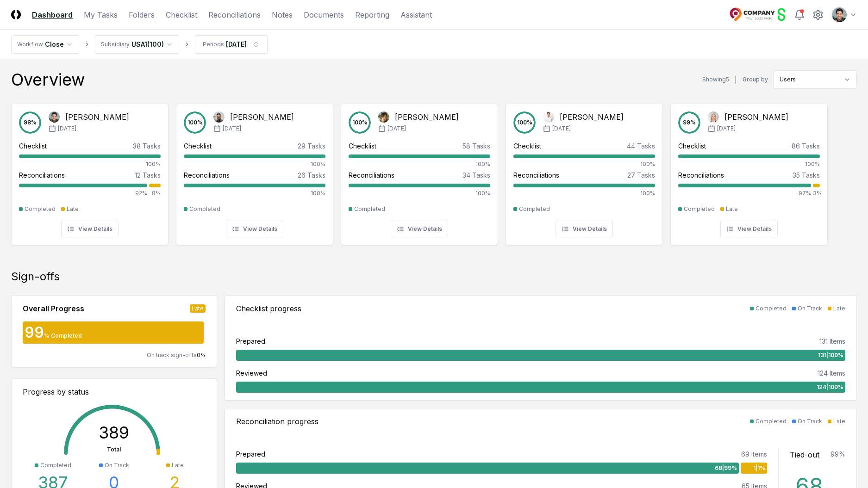 The height and width of the screenshot is (488, 868). I want to click on div: 58 Tasks, so click(476, 146).